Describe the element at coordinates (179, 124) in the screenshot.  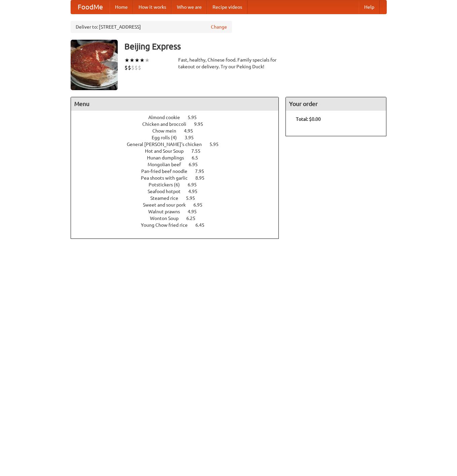
I see `a: Chicken and broccoli 9.95` at that location.